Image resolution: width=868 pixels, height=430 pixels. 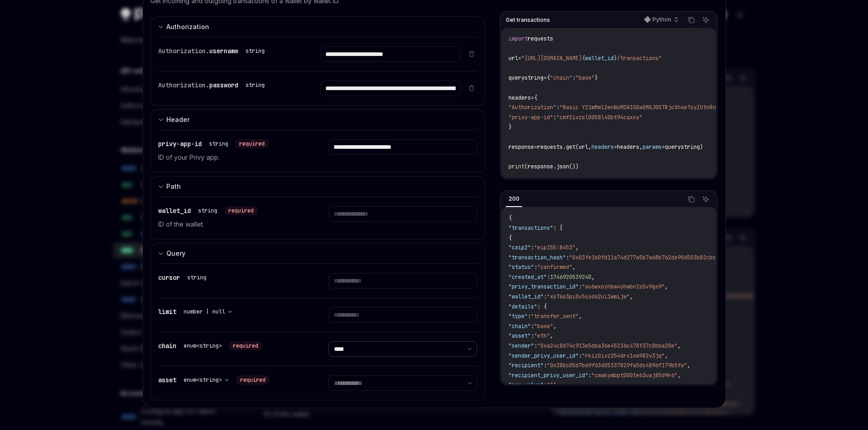 What do you see at coordinates (608, 346) in the screenshot?
I see `span: "0xa24c8d74c913e5dba36e45236c478f37c8bba20e"` at bounding box center [608, 346].